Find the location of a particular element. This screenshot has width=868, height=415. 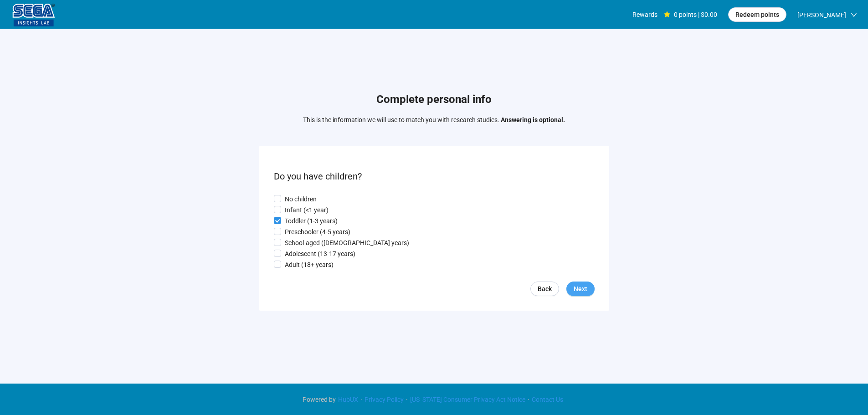

button: Next is located at coordinates (580, 289).